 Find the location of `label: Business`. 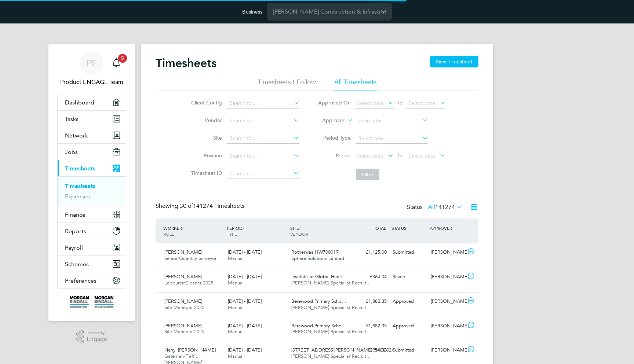

label: Business is located at coordinates (252, 12).